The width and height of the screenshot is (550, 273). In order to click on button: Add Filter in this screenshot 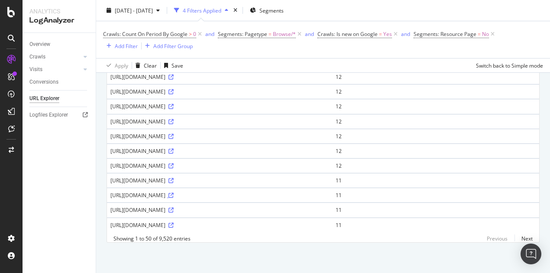, I will do `click(120, 46)`.